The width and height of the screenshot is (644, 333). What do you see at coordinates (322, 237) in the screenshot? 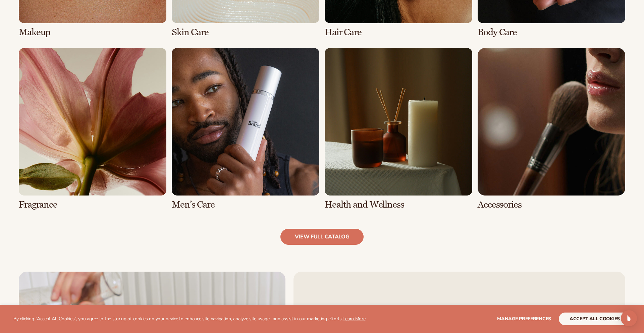
I see `a: view full catalog` at bounding box center [322, 237].